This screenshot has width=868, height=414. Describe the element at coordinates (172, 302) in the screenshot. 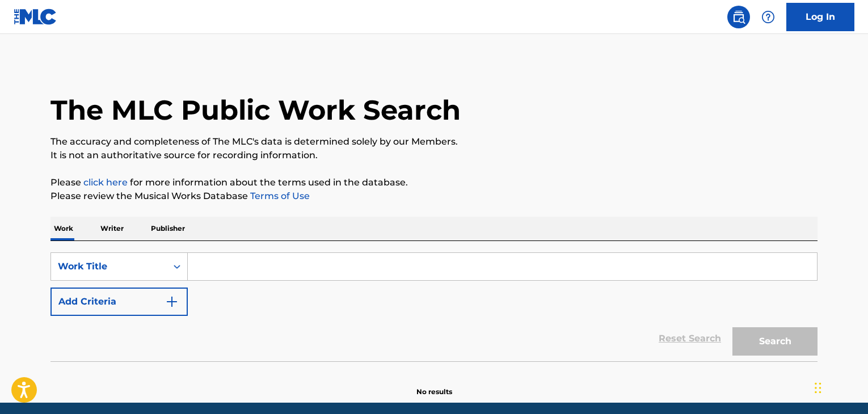

I see `img: 9d2ae6d4665cec9f34b9.svg` at that location.